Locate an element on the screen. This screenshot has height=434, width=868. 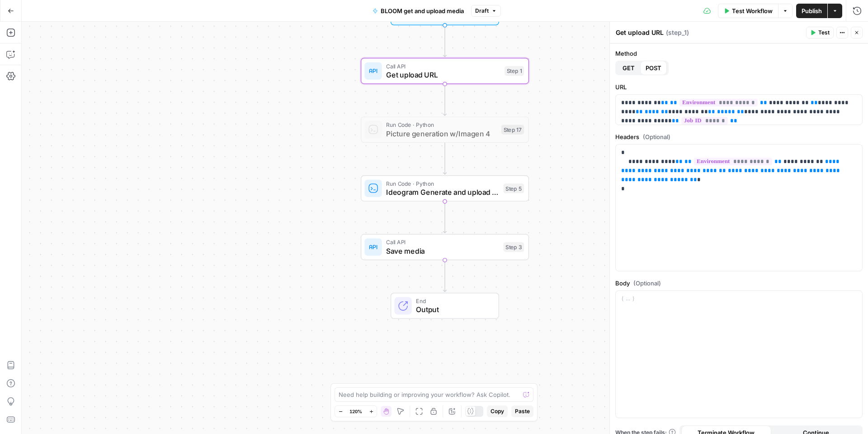
div: Call APISave mediaStep 3 is located at coordinates (445, 247).